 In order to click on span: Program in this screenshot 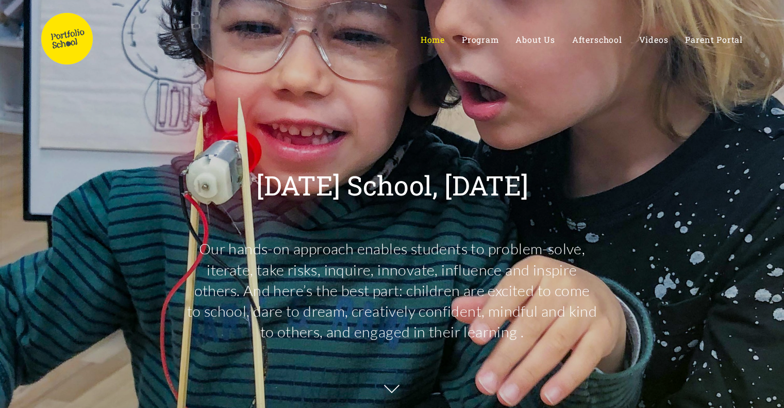, I will do `click(481, 39)`.